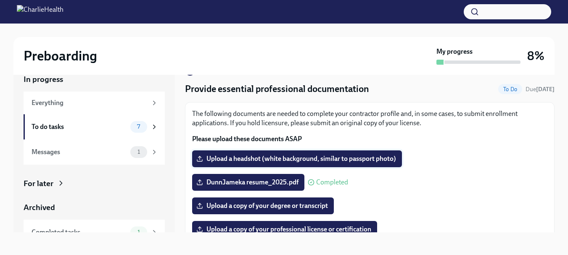  Describe the element at coordinates (94, 127) in the screenshot. I see `a: To do tasks7` at that location.